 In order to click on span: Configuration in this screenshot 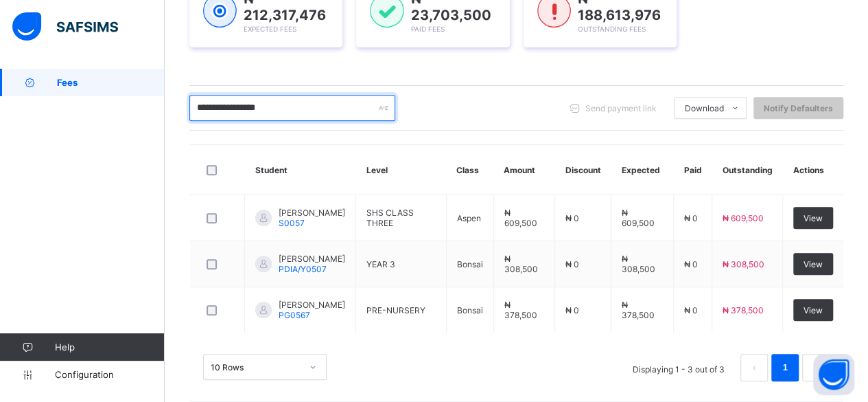, I will do `click(109, 374)`.